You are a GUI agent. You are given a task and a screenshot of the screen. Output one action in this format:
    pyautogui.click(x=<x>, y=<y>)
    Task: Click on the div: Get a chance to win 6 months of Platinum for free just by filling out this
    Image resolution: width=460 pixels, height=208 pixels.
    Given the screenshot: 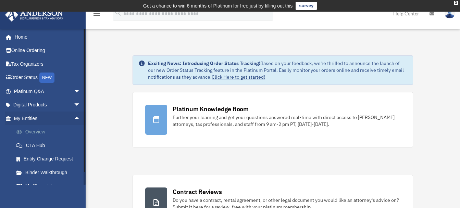 What is the action you would take?
    pyautogui.click(x=218, y=6)
    